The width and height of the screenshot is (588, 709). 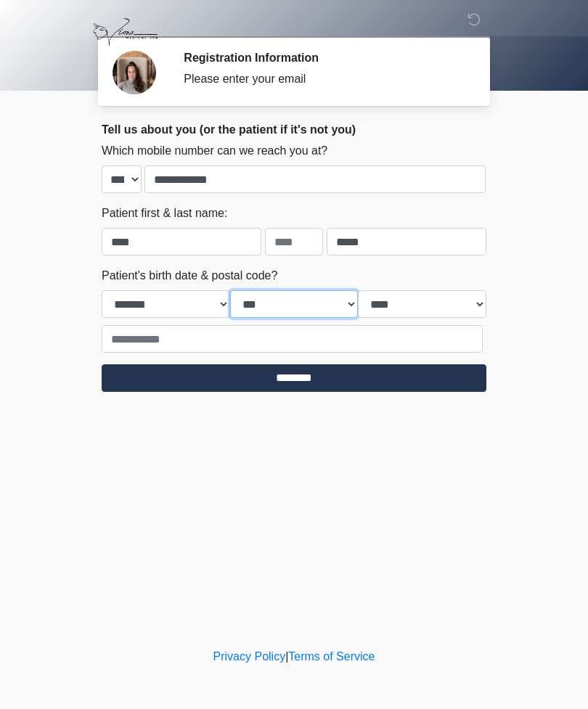 What do you see at coordinates (331, 656) in the screenshot?
I see `a: Terms of Service` at bounding box center [331, 656].